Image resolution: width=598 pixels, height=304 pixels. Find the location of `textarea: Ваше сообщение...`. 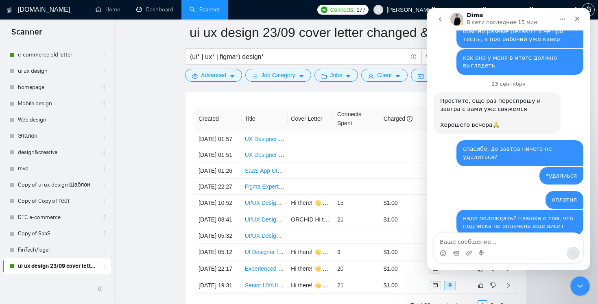

textarea: Ваше сообщение... is located at coordinates (81, 232).